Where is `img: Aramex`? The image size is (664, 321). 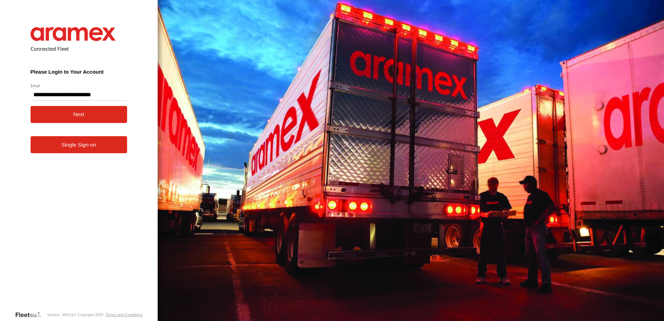 img: Aramex is located at coordinates (73, 34).